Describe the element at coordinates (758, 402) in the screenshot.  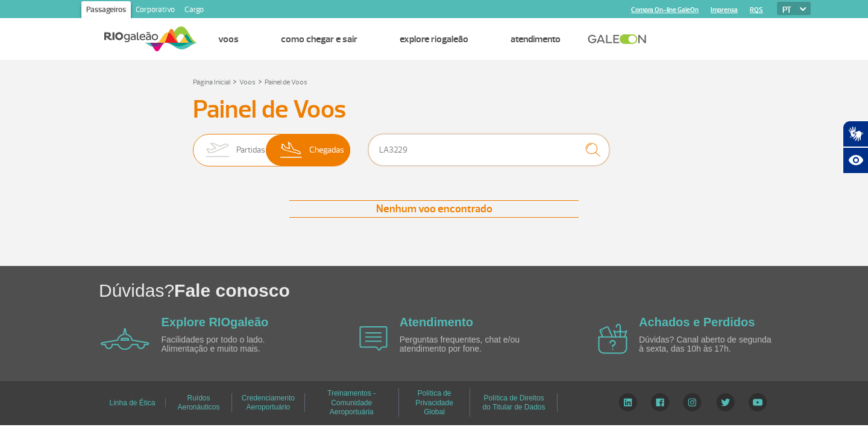
I see `img: YouTube` at that location.